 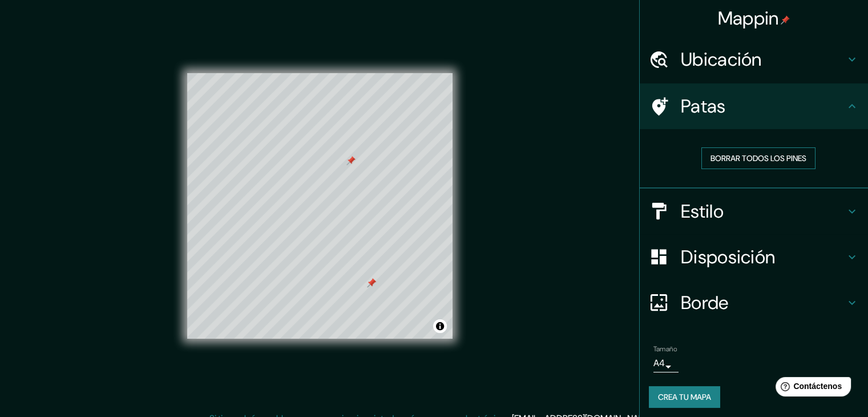 What do you see at coordinates (722, 60) in the screenshot?
I see `font: Ubicación` at bounding box center [722, 60].